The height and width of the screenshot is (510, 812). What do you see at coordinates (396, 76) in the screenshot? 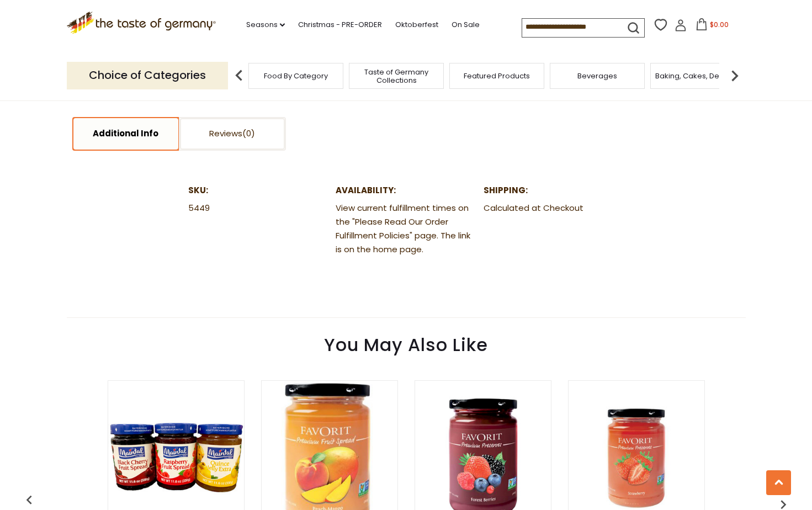
I see `a: Taste of Germany Collections` at bounding box center [396, 76].